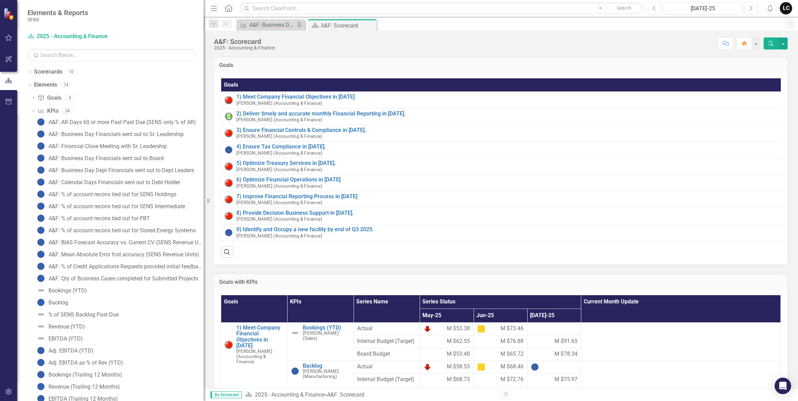  What do you see at coordinates (512, 392) in the screenshot?
I see `span: M $66.80` at bounding box center [512, 392].